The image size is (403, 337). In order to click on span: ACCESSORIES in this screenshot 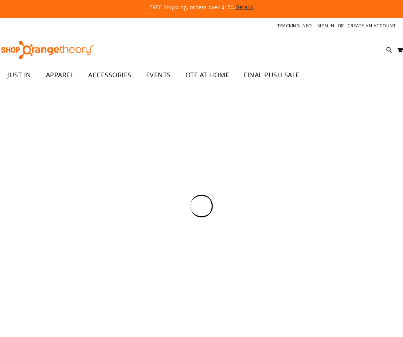, I will do `click(110, 75)`.